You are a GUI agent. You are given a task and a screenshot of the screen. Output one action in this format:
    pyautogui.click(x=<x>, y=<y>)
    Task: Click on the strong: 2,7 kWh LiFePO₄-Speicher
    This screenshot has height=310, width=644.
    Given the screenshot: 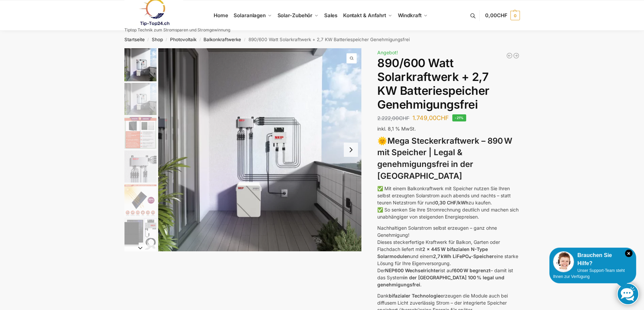 What is the action you would take?
    pyautogui.click(x=463, y=256)
    